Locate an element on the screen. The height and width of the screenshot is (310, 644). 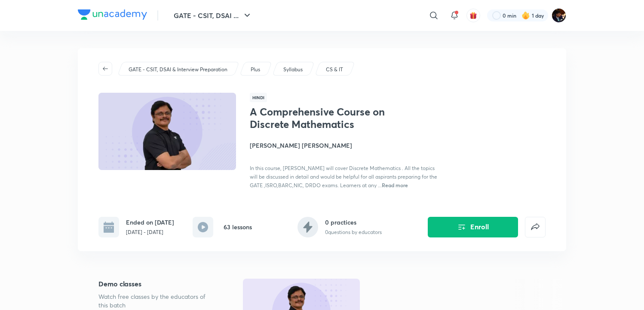
h6: 63 lessons is located at coordinates (238, 227).